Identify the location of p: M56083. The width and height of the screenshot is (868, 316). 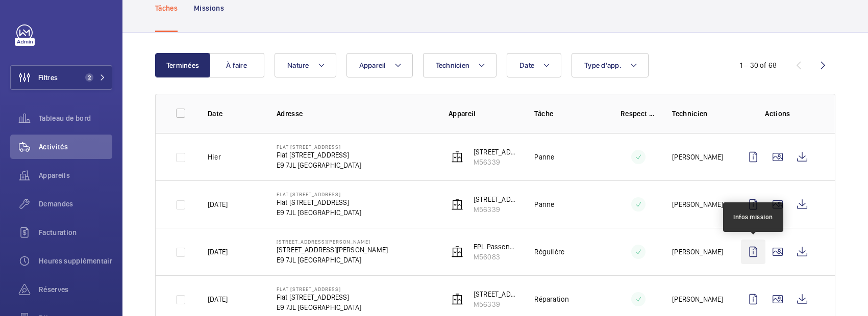
(496, 257).